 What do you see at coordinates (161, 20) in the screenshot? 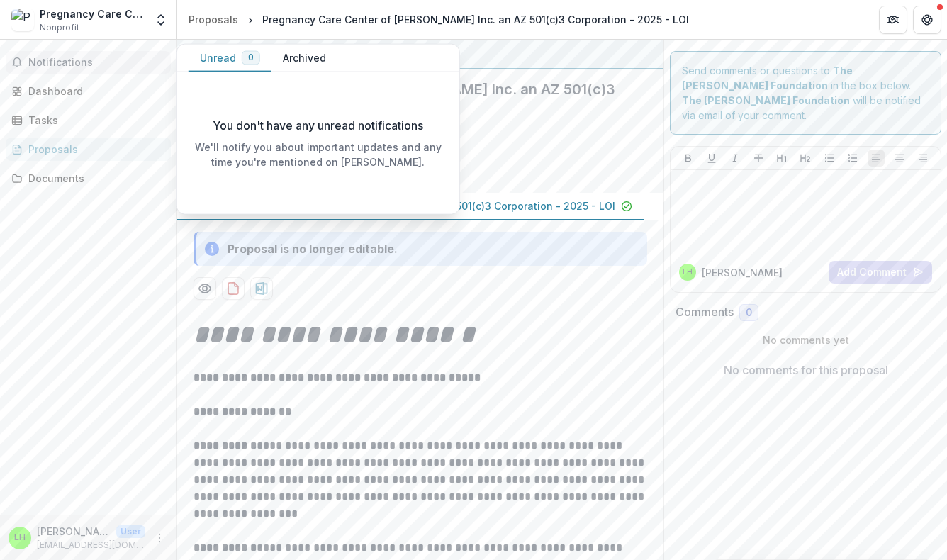
I see `button: Open entity switcher` at bounding box center [161, 20].